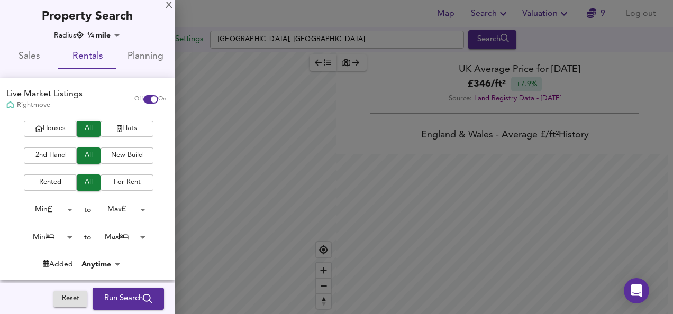 The image size is (673, 314). I want to click on span: Off, so click(139, 100).